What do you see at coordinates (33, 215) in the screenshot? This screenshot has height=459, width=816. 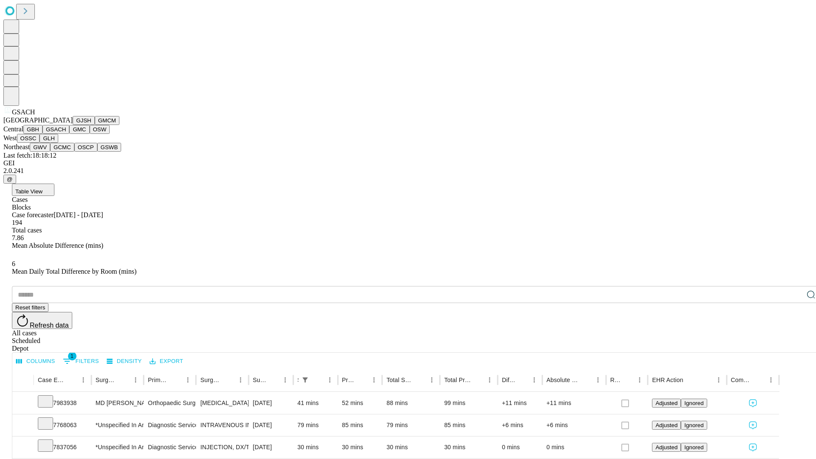 I see `span: Case forecaster` at bounding box center [33, 215].